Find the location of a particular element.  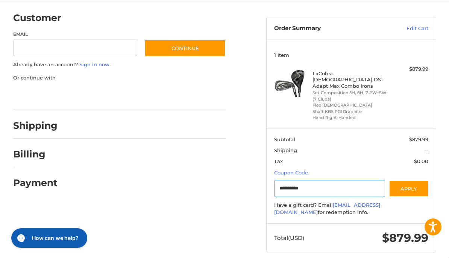

div: $879.99 is located at coordinates (409, 69).